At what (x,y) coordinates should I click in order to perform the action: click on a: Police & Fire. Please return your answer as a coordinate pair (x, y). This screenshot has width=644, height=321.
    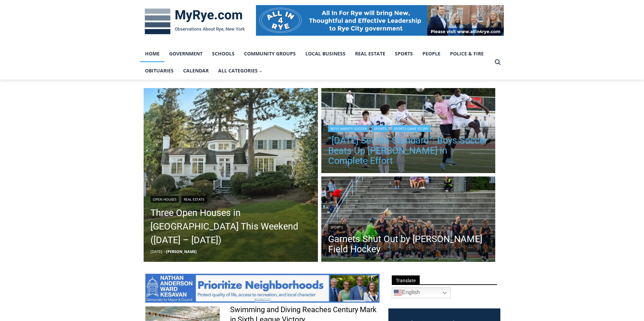
    Looking at the image, I should click on (467, 54).